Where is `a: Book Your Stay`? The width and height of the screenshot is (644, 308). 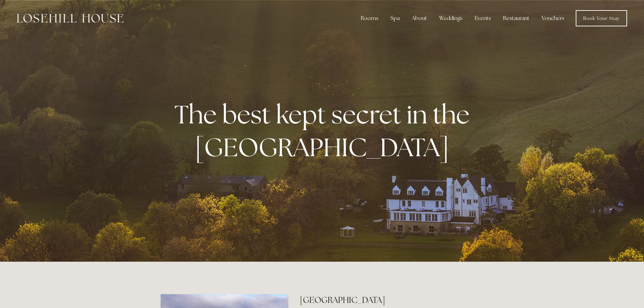
a: Book Your Stay is located at coordinates (602, 18).